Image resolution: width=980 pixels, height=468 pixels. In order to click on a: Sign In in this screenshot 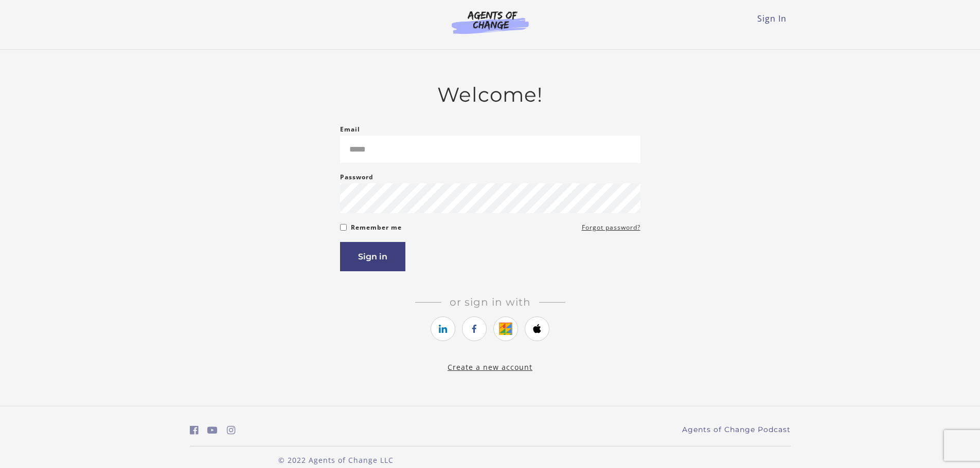, I will do `click(772, 19)`.